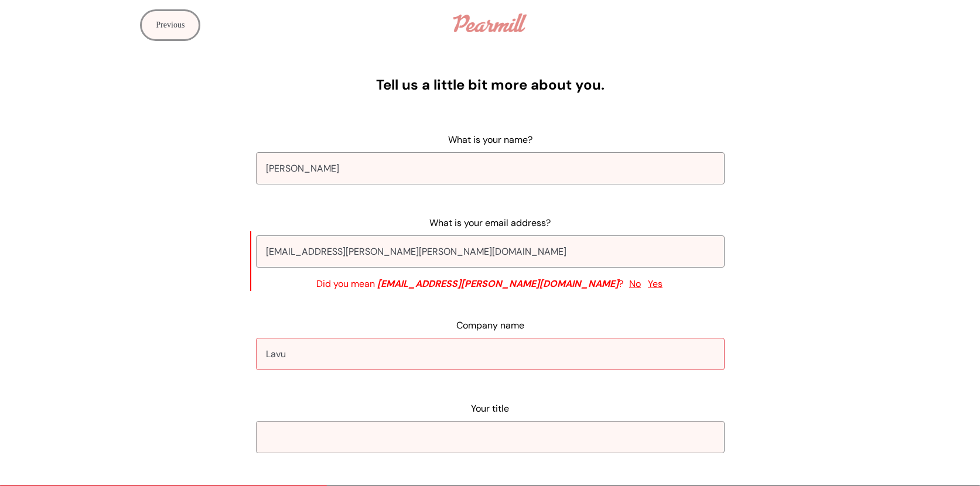 The width and height of the screenshot is (980, 486). I want to click on button: Previous, so click(170, 25).